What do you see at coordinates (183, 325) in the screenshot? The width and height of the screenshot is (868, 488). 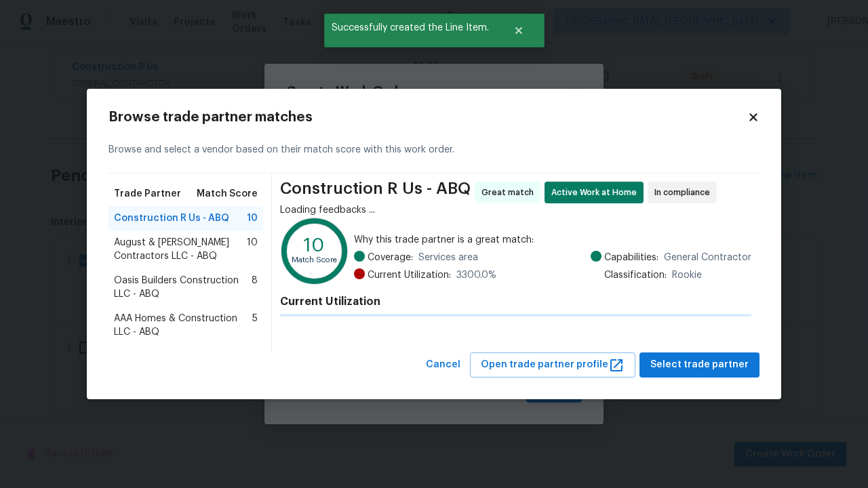 I see `span: AAA Homes & Construction LLC - ABQ` at bounding box center [183, 325].